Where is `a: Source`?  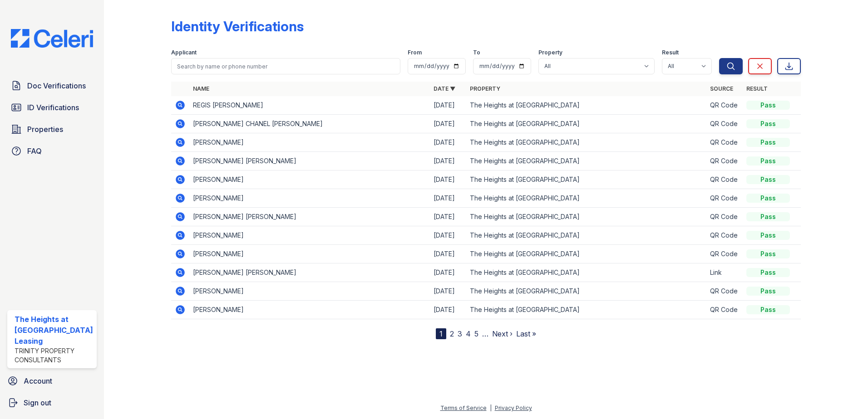
a: Source is located at coordinates (721, 89).